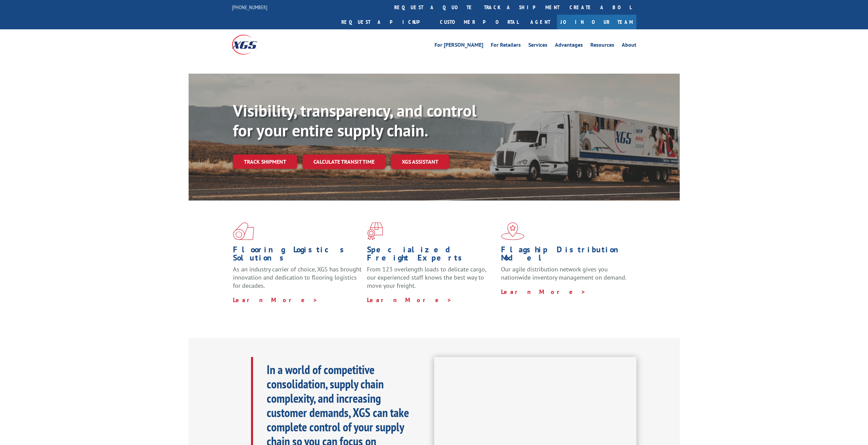  What do you see at coordinates (343, 161) in the screenshot?
I see `a: Calculate transit time` at bounding box center [343, 161].